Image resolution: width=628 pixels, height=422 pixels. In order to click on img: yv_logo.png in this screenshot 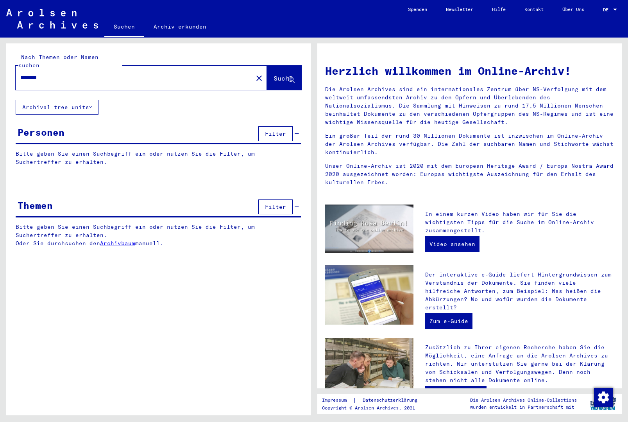, I will do `click(603, 403)`.